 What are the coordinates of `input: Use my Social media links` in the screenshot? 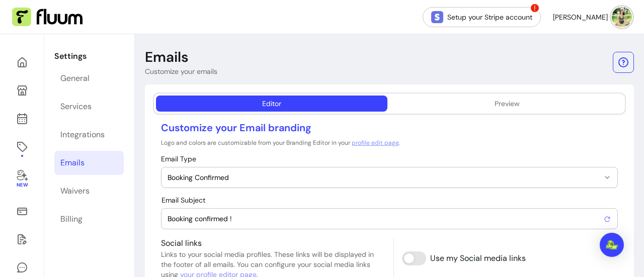 It's located at (463, 258).